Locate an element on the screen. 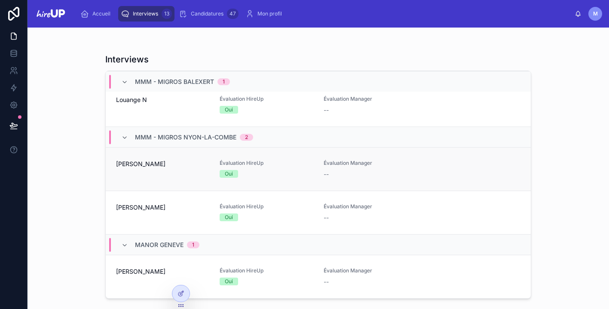 This screenshot has height=309, width=609. a: Mon profil is located at coordinates (265, 14).